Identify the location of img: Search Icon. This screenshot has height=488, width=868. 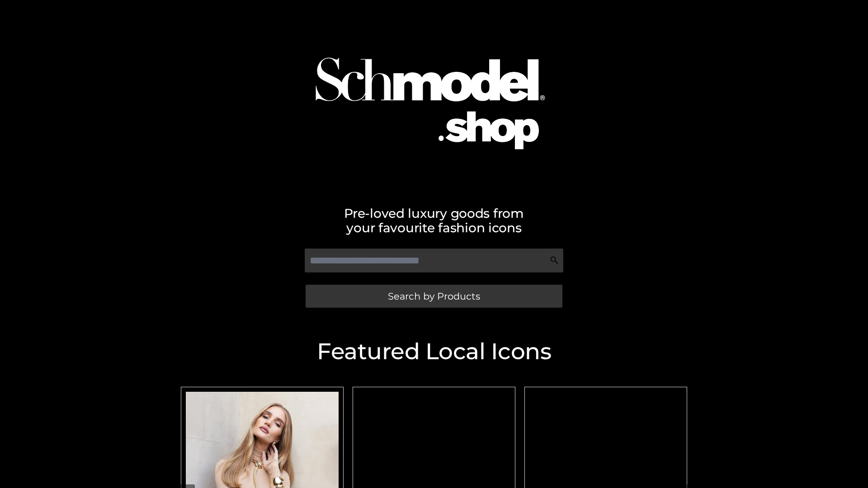
(555, 261).